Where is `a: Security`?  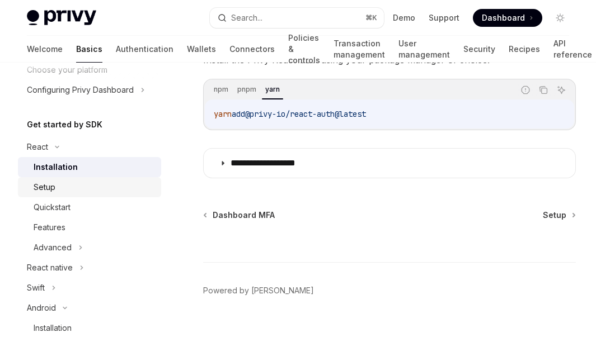
a: Security is located at coordinates (479, 49).